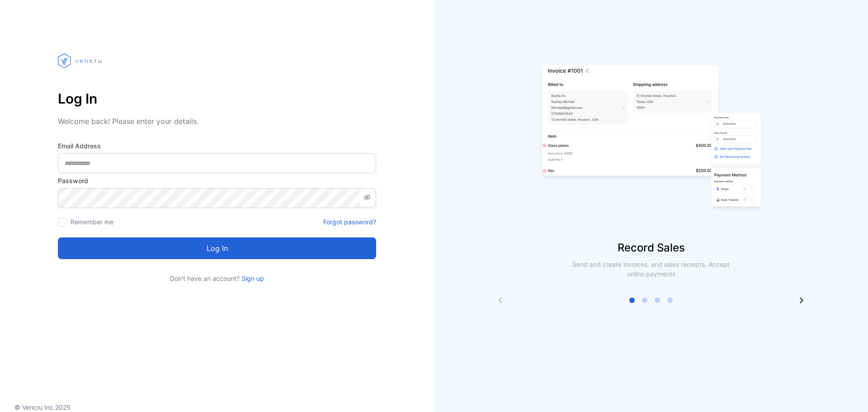 The width and height of the screenshot is (868, 412). What do you see at coordinates (252, 278) in the screenshot?
I see `a: Sign up` at bounding box center [252, 278].